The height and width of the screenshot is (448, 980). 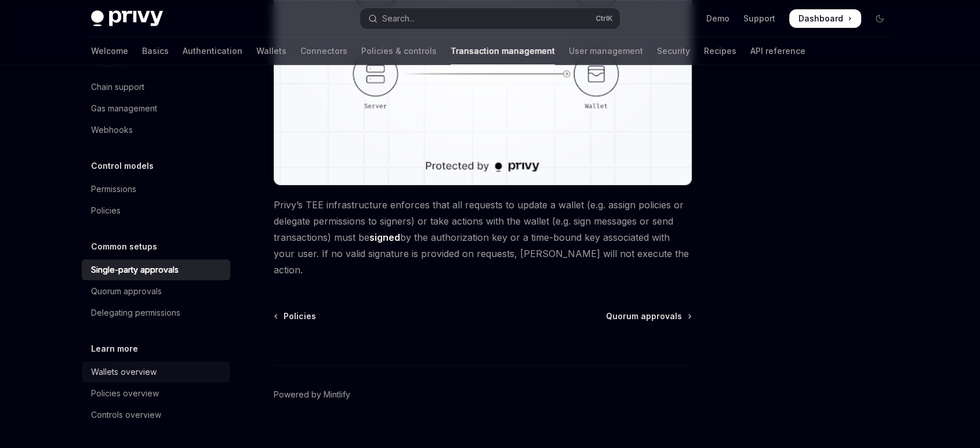 I want to click on a: Welcome, so click(x=110, y=51).